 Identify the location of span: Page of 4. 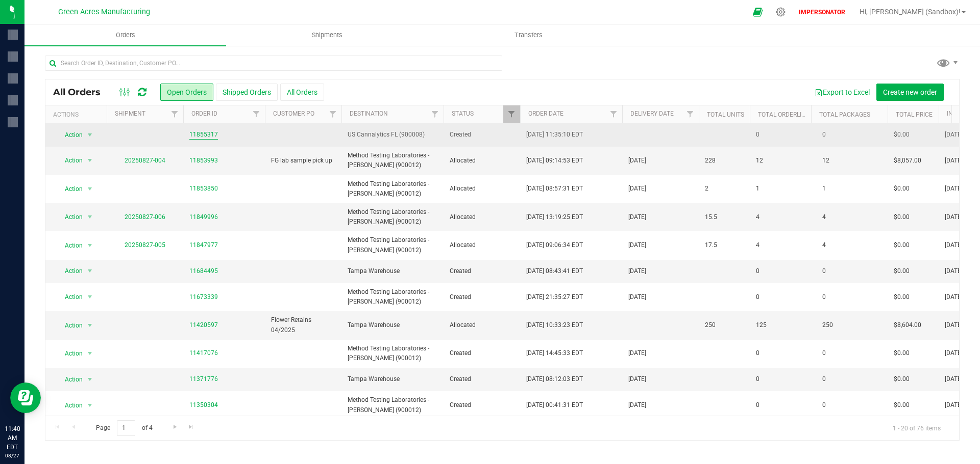
(124, 428).